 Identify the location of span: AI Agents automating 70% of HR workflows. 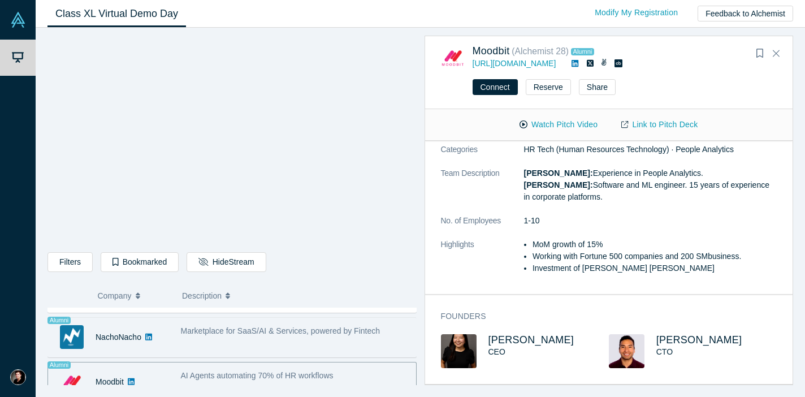
(257, 375).